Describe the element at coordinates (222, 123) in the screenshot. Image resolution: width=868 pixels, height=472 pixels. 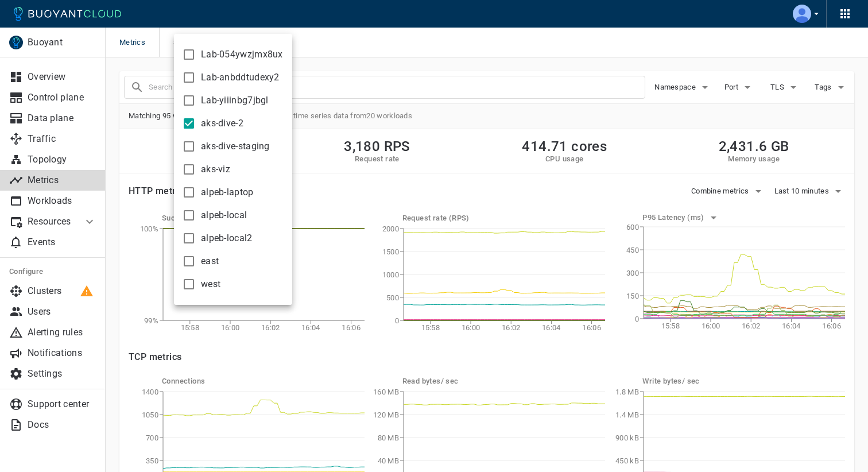
I see `span: aks-dive-2` at that location.